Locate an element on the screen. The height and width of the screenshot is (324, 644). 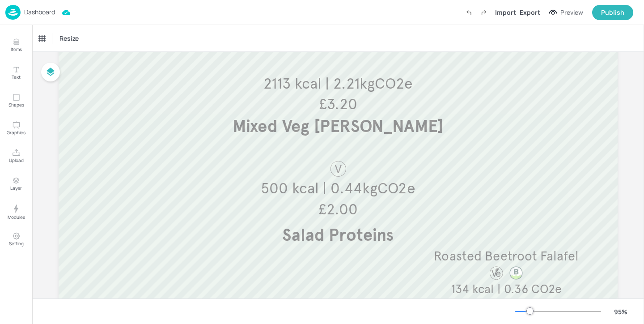
span: Salad Proteins is located at coordinates (338, 235).